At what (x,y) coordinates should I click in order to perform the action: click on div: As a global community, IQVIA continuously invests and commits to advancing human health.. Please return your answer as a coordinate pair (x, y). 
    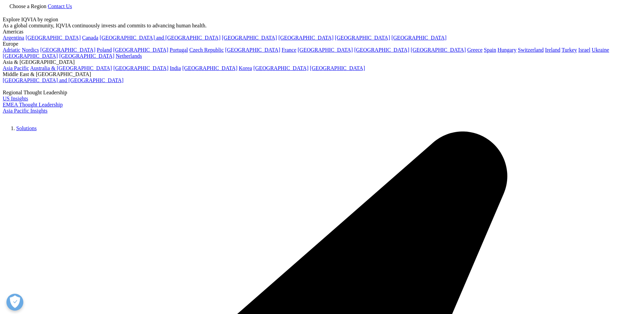
    Looking at the image, I should click on (322, 26).